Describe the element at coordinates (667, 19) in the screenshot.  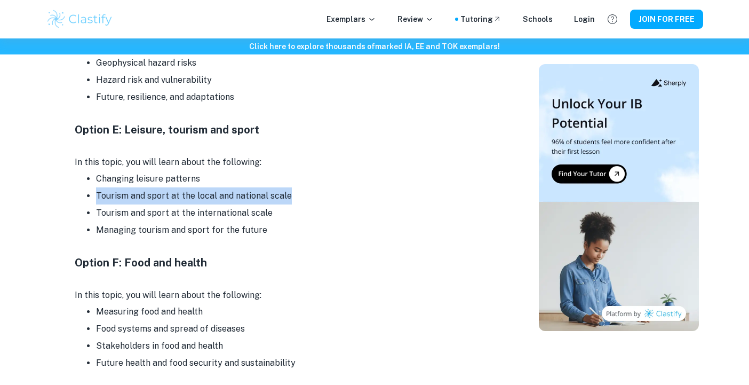
I see `button: JOIN FOR FREE` at that location.